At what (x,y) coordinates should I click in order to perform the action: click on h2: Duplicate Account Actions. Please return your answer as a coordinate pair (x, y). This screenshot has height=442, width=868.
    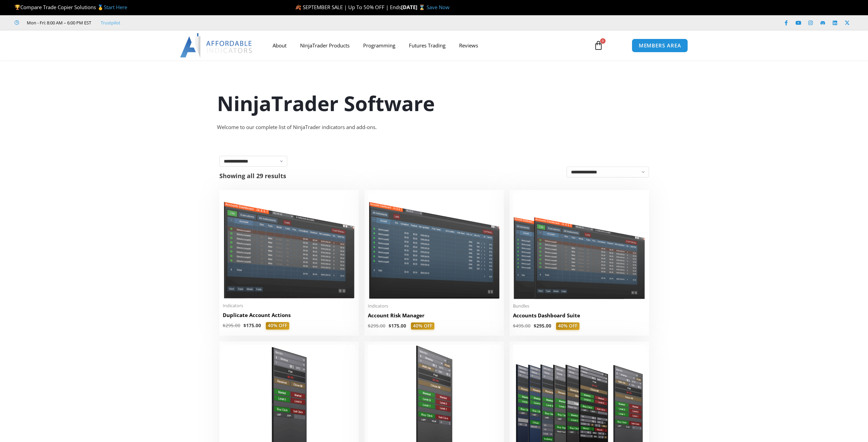
    Looking at the image, I should click on (289, 315).